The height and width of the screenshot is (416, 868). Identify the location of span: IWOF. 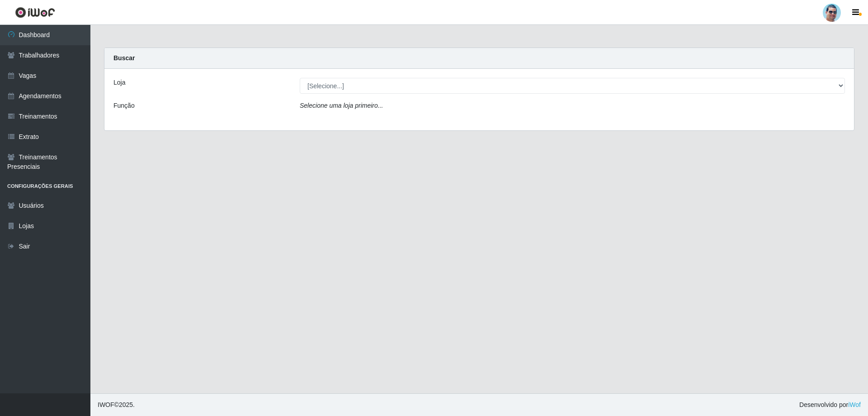
(106, 405).